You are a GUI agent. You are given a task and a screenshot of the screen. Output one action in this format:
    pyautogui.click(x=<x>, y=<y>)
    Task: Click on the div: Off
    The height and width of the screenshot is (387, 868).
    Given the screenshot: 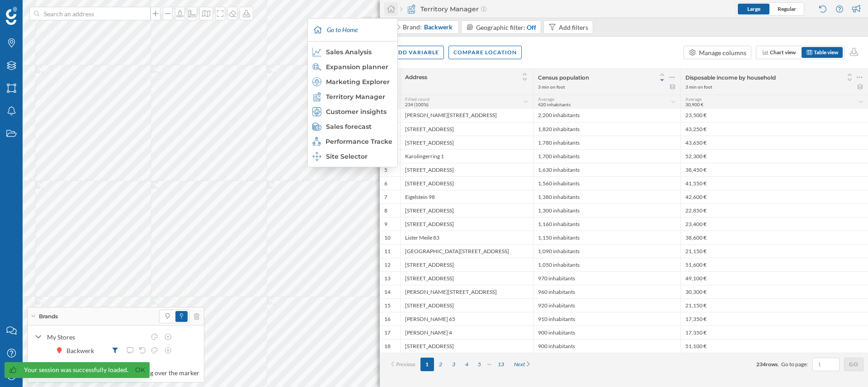 What is the action you would take?
    pyautogui.click(x=532, y=27)
    